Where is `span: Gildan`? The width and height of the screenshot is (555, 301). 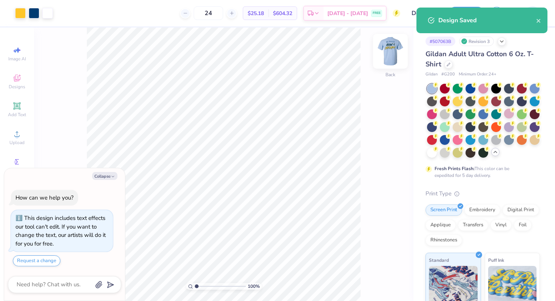 span: Gildan is located at coordinates (432, 74).